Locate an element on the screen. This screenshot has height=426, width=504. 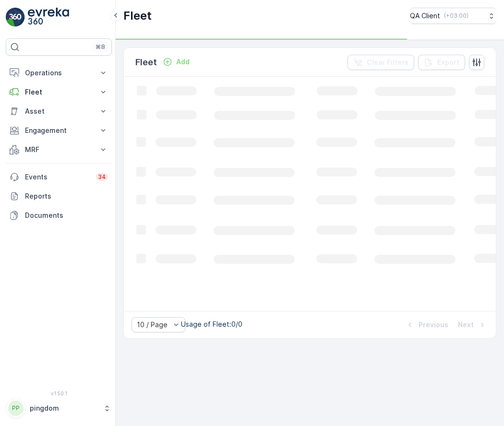
img: logo is located at coordinates (15, 17).